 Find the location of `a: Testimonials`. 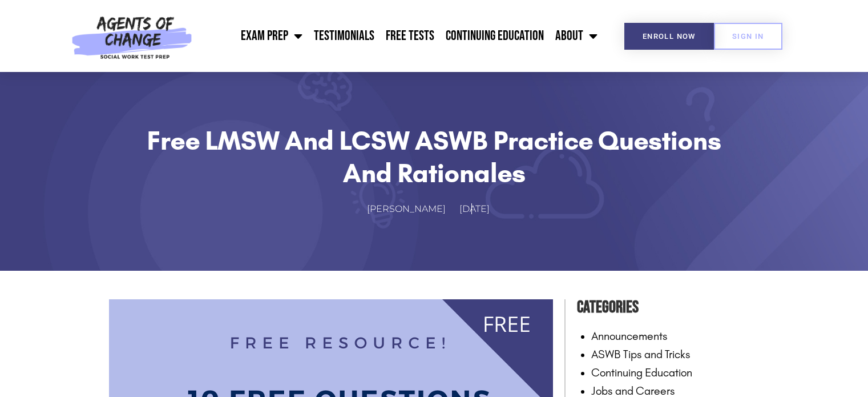

a: Testimonials is located at coordinates (344, 36).